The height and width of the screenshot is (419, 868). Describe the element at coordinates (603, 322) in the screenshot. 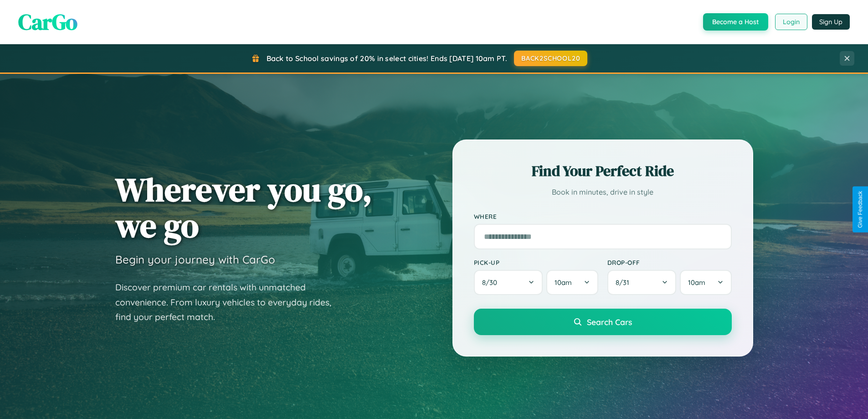

I see `button: Search Cars` at that location.